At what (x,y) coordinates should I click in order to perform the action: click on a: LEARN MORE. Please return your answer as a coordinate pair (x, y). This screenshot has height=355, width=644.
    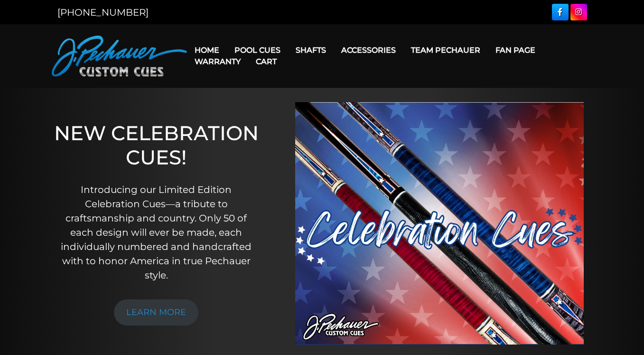
    Looking at the image, I should click on (156, 312).